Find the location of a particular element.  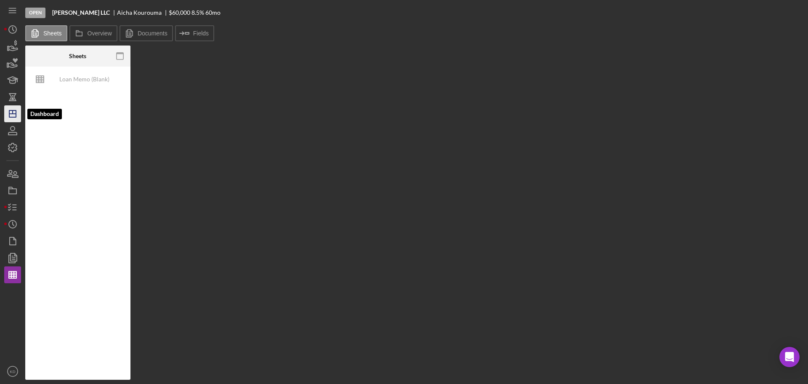

label: Sheets is located at coordinates (53, 33).